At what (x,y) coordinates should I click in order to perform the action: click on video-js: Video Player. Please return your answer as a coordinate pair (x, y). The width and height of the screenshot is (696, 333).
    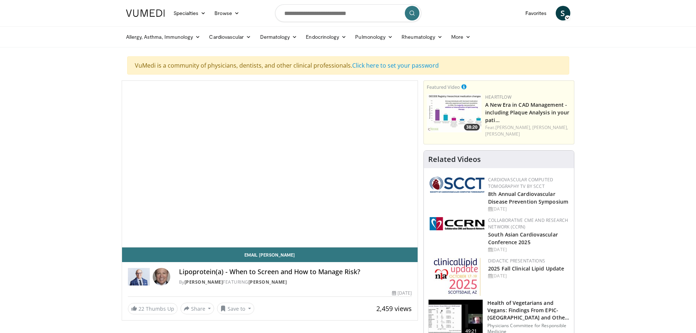
    Looking at the image, I should click on (270, 164).